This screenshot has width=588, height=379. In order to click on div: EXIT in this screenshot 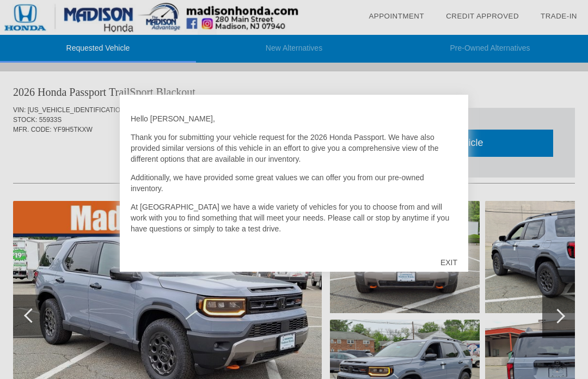, I will do `click(448, 262)`.